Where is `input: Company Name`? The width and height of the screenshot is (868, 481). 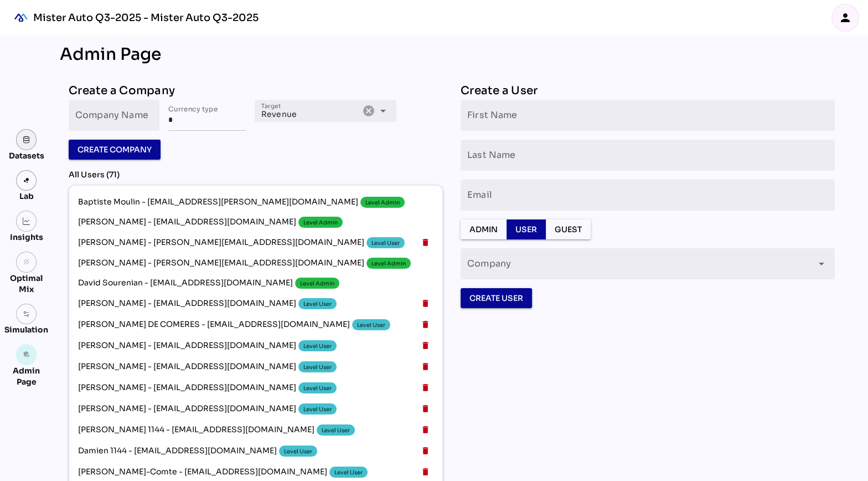
input: Company Name is located at coordinates (114, 115).